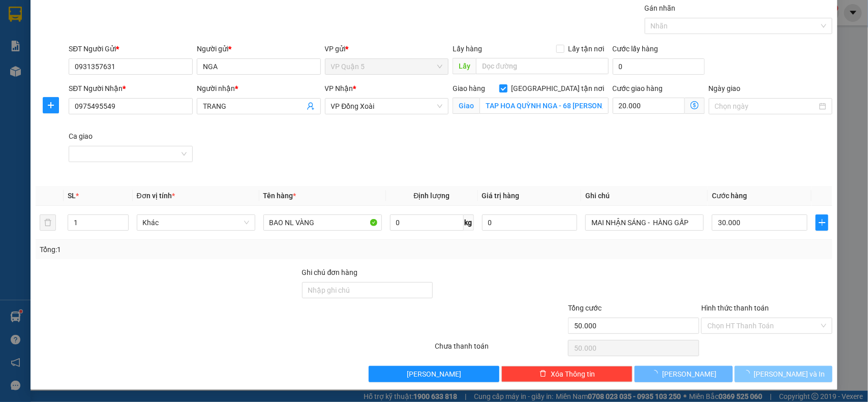 This screenshot has height=402, width=868. I want to click on span: Lấy tận nơi, so click(586, 49).